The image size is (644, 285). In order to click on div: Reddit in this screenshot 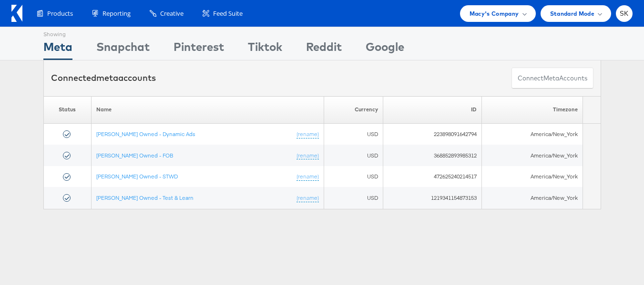, I will do `click(323, 49)`.